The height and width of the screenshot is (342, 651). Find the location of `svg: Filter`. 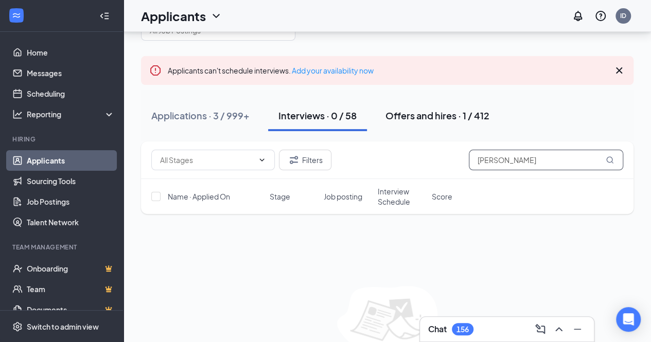

svg: Filter is located at coordinates (294, 160).